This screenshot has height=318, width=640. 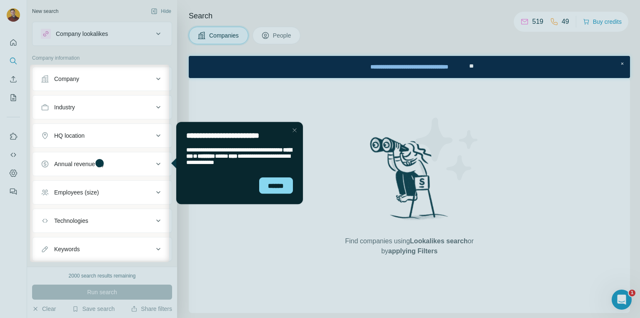 I want to click on div: Technologies, so click(x=71, y=221).